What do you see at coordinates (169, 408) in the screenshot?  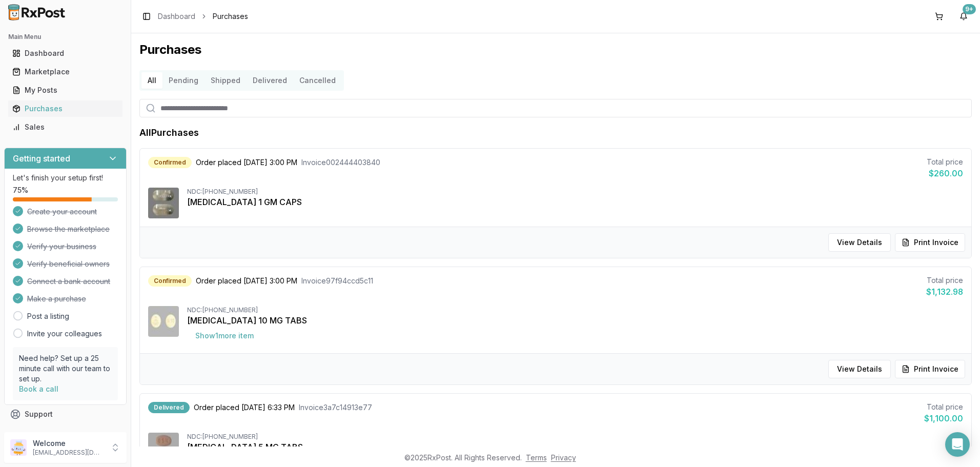 I see `div: Delivered` at bounding box center [169, 408].